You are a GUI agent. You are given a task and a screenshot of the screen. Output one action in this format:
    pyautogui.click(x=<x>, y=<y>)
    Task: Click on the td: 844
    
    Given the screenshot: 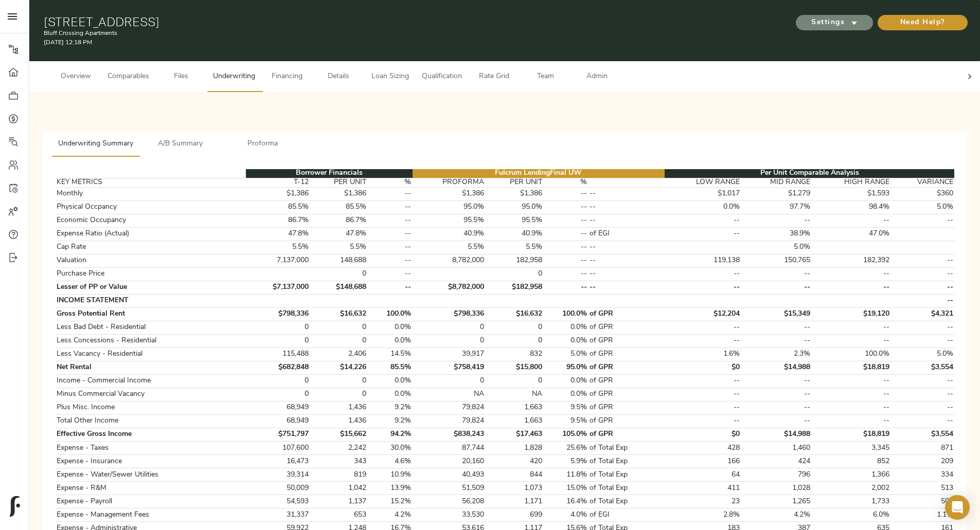 What is the action you would take?
    pyautogui.click(x=514, y=475)
    